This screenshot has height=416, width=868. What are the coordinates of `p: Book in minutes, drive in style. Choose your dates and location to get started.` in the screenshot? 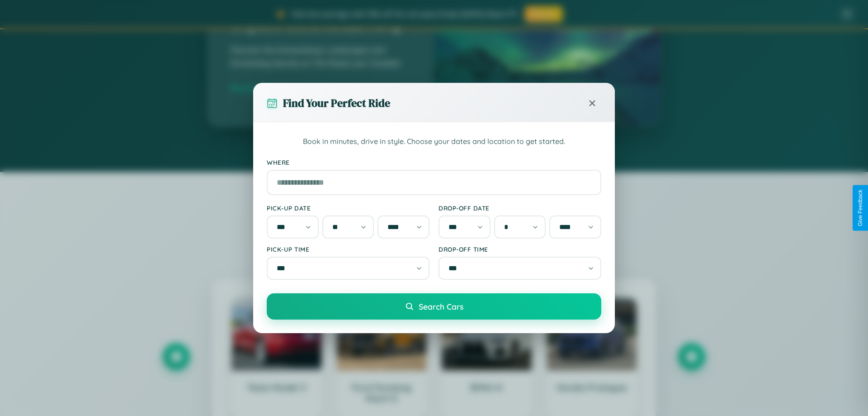 It's located at (434, 142).